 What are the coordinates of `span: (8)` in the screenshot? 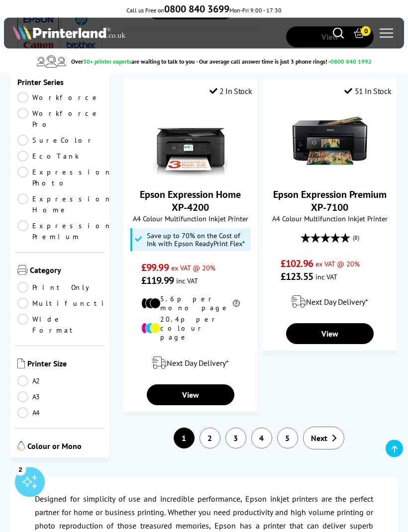 It's located at (356, 238).